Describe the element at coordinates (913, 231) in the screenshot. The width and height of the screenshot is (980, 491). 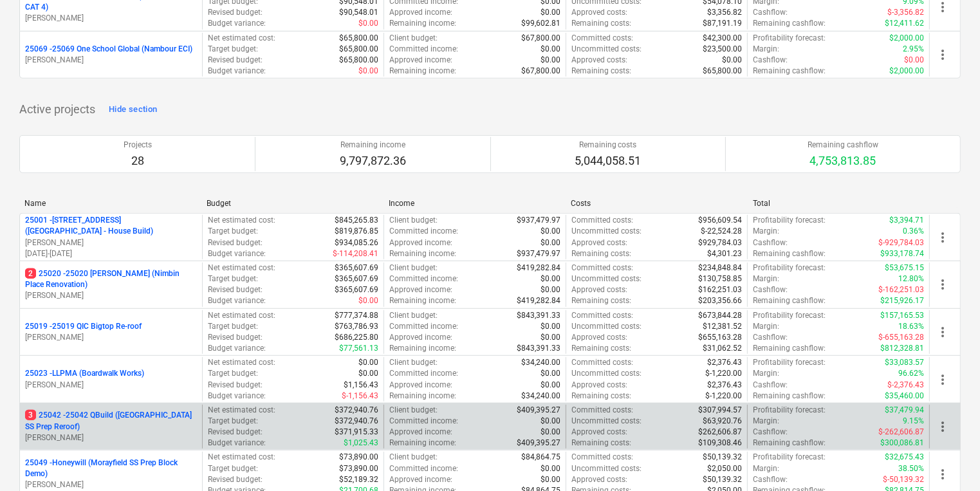
I see `p: 0.36%` at that location.